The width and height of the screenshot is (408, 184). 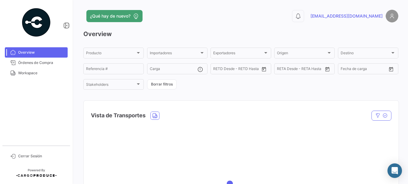 I want to click on img: powered-by.png, so click(x=36, y=22).